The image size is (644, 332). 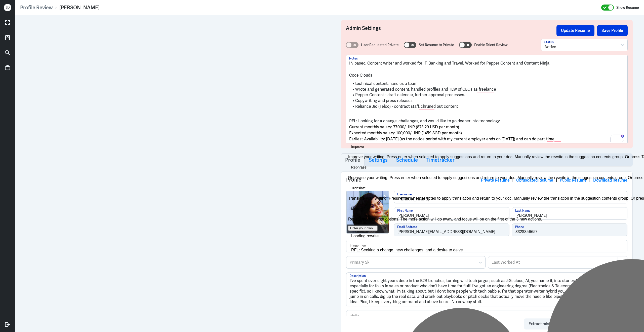 I want to click on a: Profile Review, so click(x=36, y=8).